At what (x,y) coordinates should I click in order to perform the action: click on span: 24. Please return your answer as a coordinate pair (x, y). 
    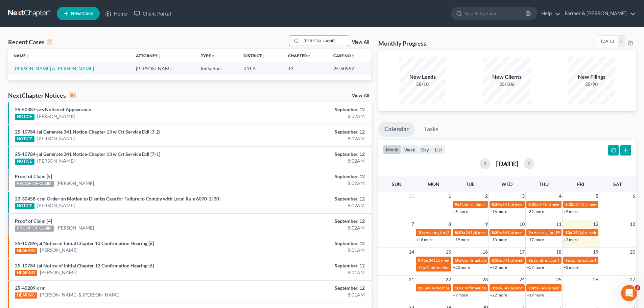
    Looking at the image, I should click on (522, 280).